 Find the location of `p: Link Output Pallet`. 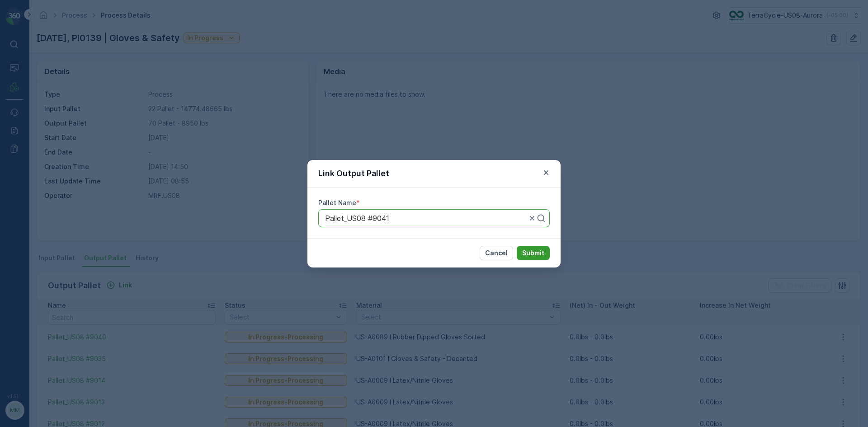

p: Link Output Pallet is located at coordinates (353, 173).